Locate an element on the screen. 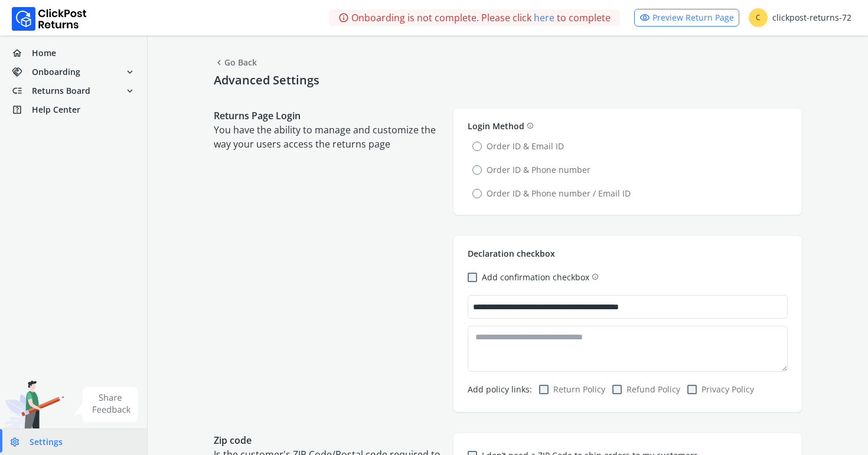 This screenshot has width=868, height=455. img: Logo is located at coordinates (49, 19).